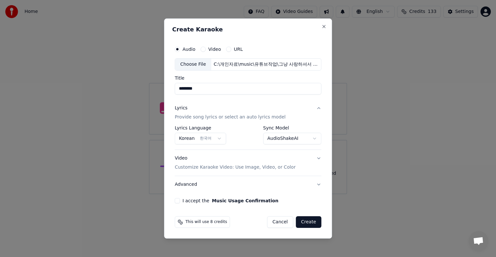 This screenshot has height=257, width=496. Describe the element at coordinates (193, 64) in the screenshot. I see `div: Choose File` at that location.